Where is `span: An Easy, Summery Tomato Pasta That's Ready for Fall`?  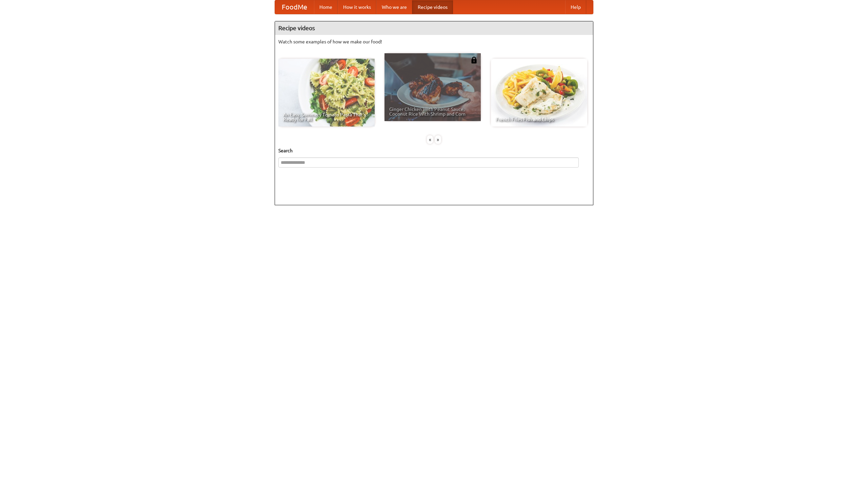 span: An Easy, Summery Tomato Pasta That's Ready for Fall is located at coordinates (326, 117).